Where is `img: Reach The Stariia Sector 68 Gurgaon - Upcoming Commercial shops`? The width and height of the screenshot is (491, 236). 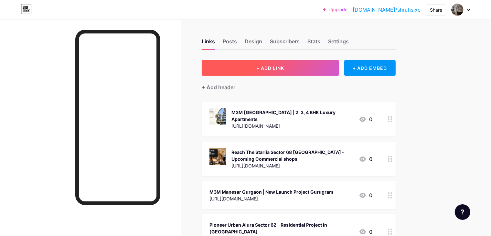
img: Reach The Stariia Sector 68 Gurgaon - Upcoming Commercial shops is located at coordinates (218, 157).